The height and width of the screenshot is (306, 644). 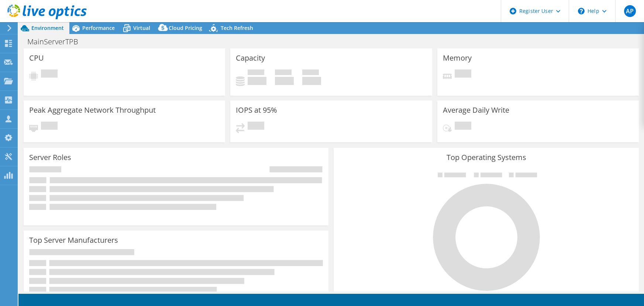 I want to click on span: Tech Refresh, so click(x=237, y=28).